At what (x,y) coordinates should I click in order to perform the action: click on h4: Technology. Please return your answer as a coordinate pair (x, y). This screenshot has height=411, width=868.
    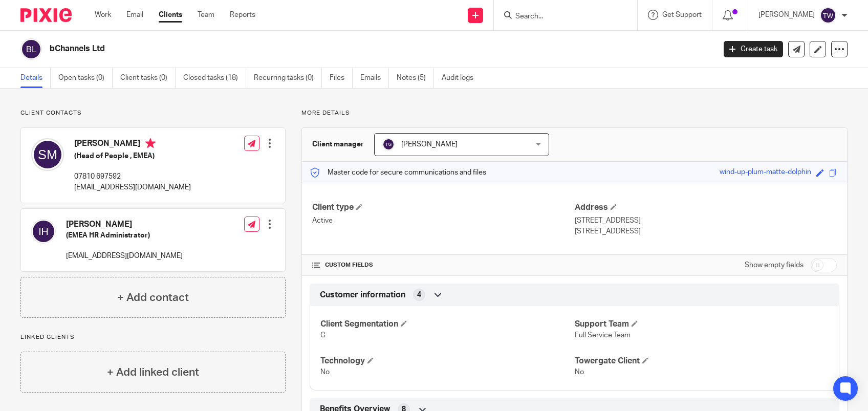
    Looking at the image, I should click on (448, 360).